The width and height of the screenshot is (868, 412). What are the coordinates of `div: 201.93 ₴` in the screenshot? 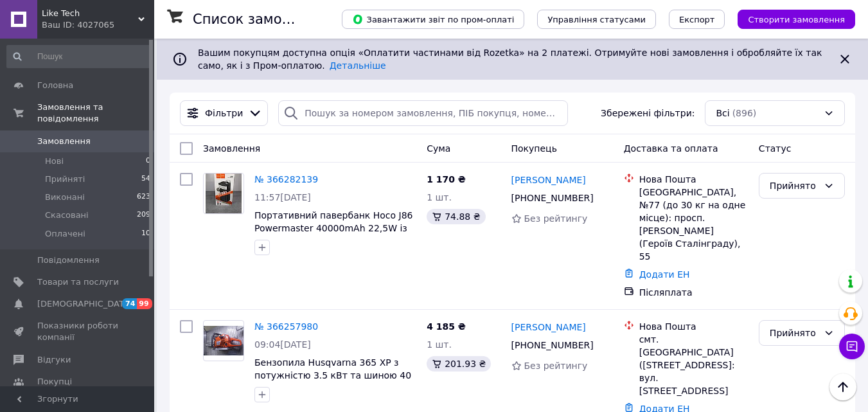 It's located at (459, 363).